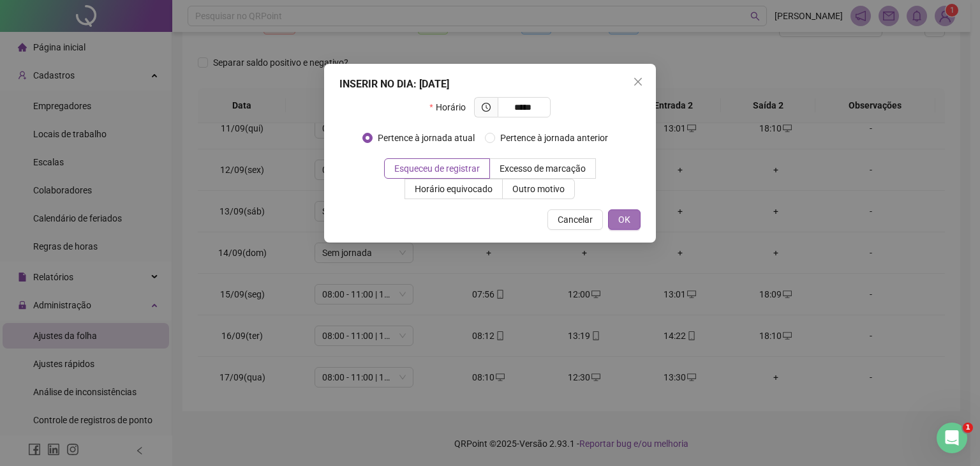  What do you see at coordinates (486, 107) in the screenshot?
I see `span: clock-circle` at bounding box center [486, 107].